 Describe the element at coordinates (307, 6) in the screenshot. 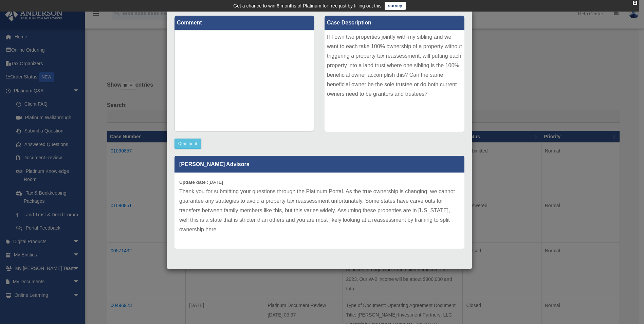

I see `div: Get a chance to win 6 months of Platinum for free just by filling out this` at that location.